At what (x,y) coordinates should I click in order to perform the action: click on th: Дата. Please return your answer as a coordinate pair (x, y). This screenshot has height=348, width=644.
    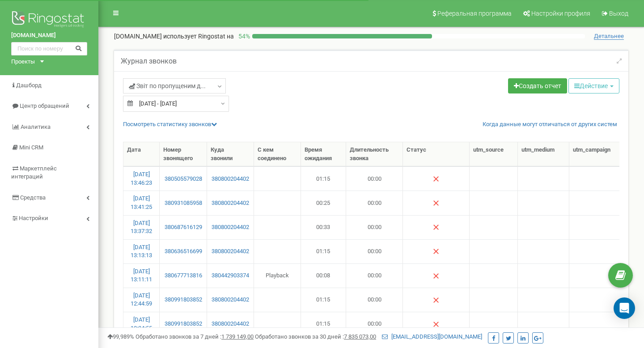
    Looking at the image, I should click on (141, 155).